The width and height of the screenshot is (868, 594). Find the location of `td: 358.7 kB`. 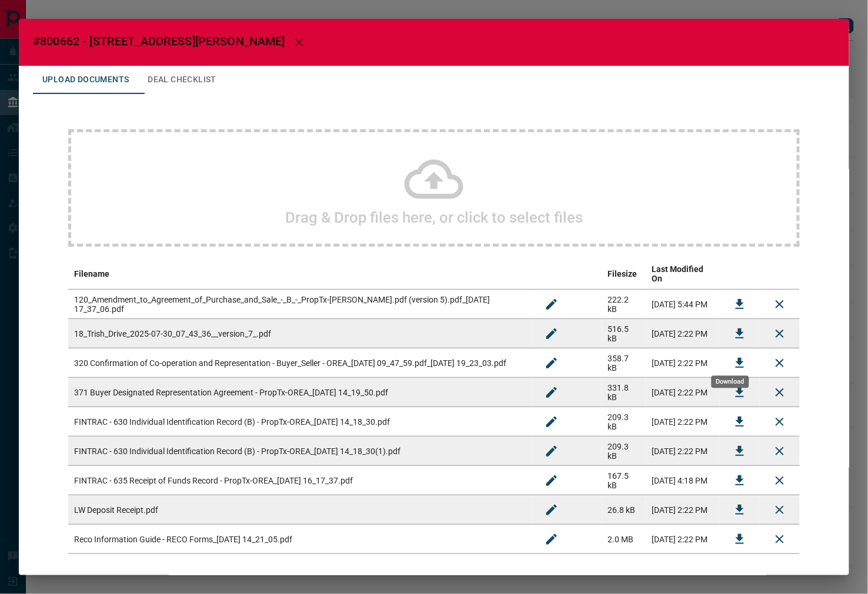

td: 358.7 kB is located at coordinates (624, 363).